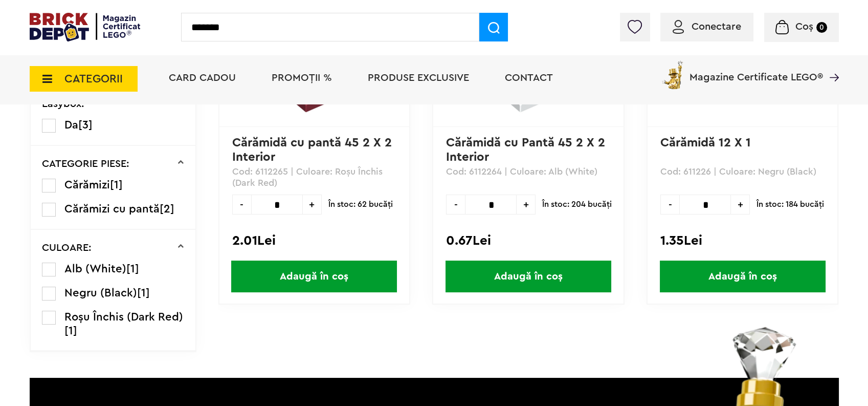 This screenshot has height=406, width=868. I want to click on p: Cod: 6112265 | Culoare: Roşu Închis (Dark Red), so click(314, 177).